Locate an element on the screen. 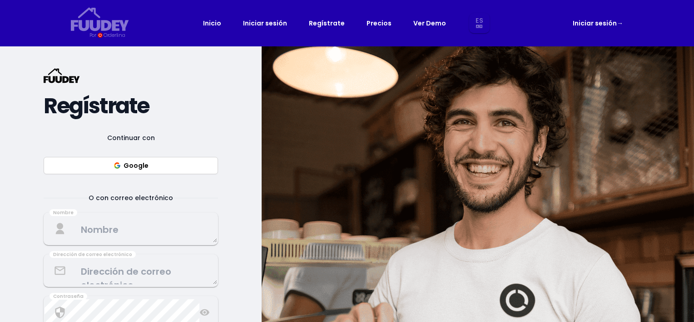 The height and width of the screenshot is (322, 694). div: Dirección de correo electrónico is located at coordinates (93, 254).